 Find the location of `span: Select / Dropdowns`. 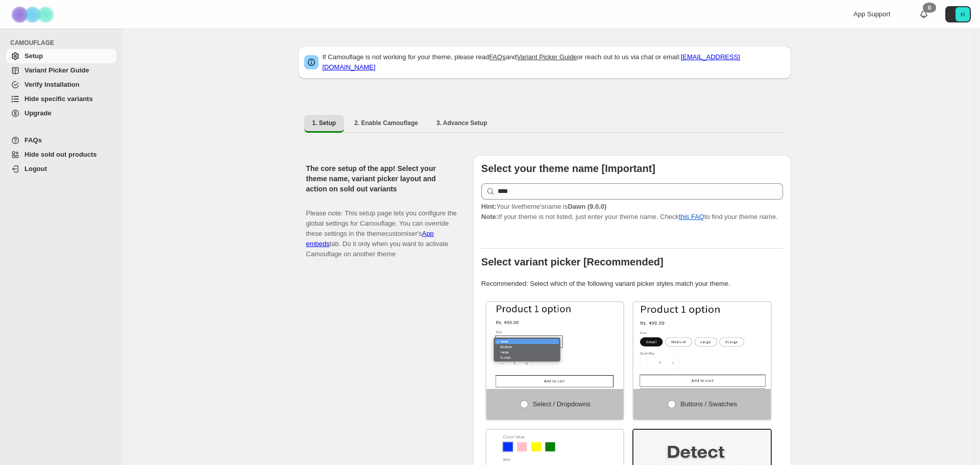

span: Select / Dropdowns is located at coordinates (562, 404).